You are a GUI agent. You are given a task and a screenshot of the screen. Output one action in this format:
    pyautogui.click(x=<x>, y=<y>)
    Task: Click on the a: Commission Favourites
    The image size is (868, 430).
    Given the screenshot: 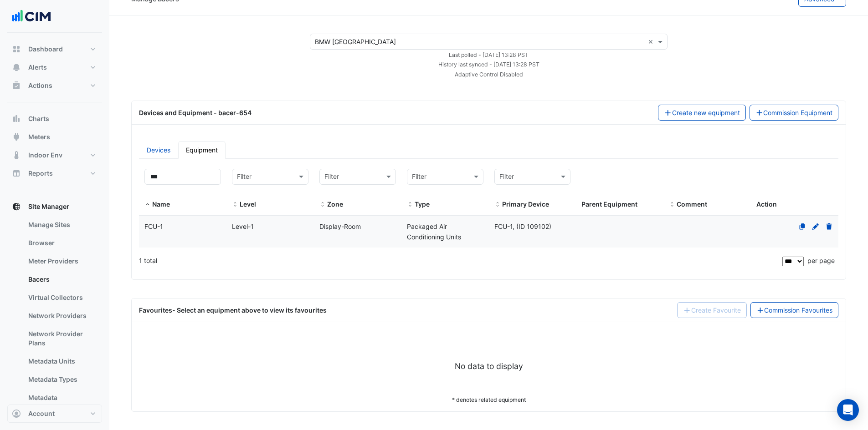 What is the action you would take?
    pyautogui.click(x=794, y=310)
    